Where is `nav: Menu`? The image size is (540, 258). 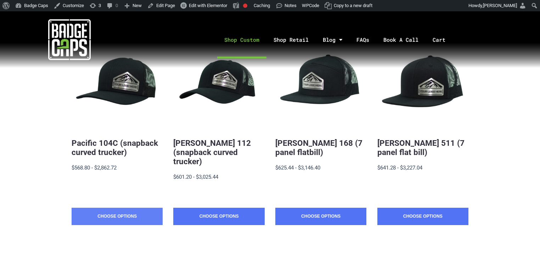
nav: Menu is located at coordinates (339, 40).